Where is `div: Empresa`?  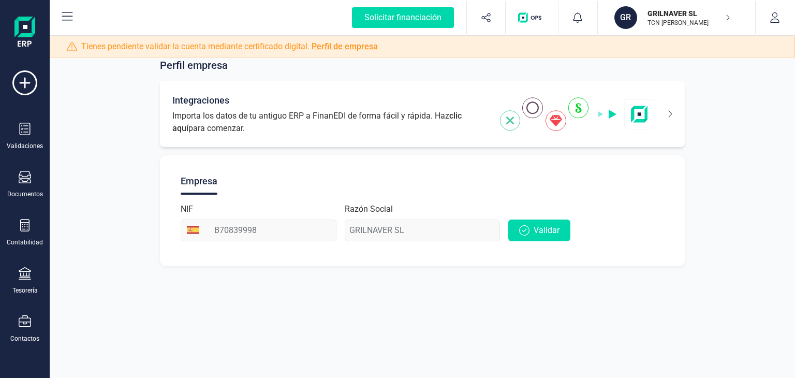
div: Empresa is located at coordinates (199, 181).